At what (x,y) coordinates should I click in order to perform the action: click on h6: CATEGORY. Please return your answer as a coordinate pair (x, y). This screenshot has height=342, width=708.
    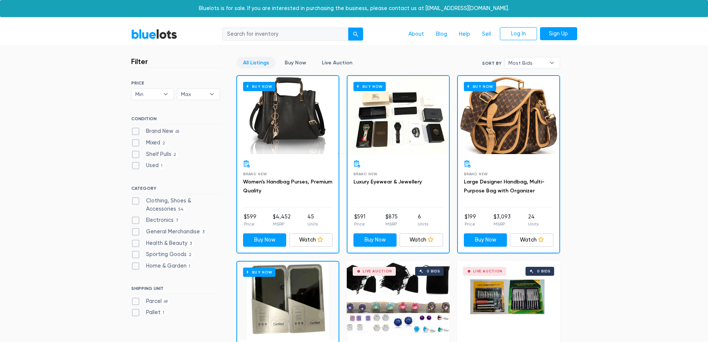
    Looking at the image, I should click on (176, 190).